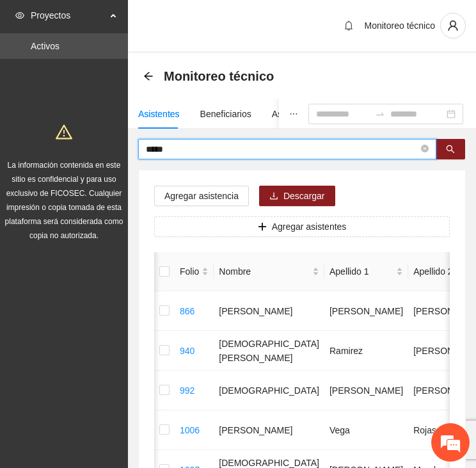 Image resolution: width=476 pixels, height=468 pixels. I want to click on a: 1006, so click(189, 430).